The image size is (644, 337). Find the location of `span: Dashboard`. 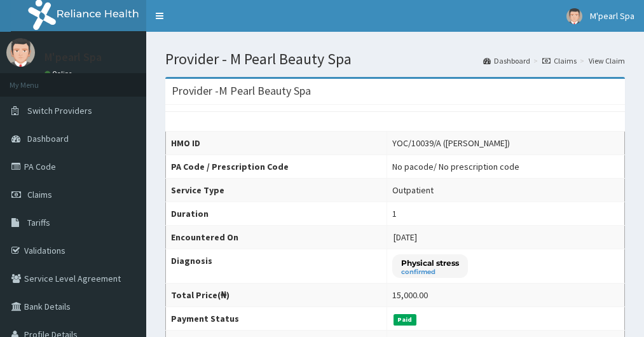

span: Dashboard is located at coordinates (48, 139).